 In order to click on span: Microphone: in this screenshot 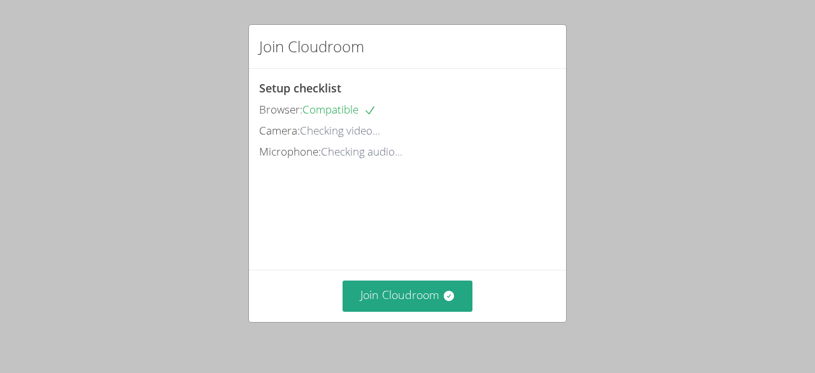, I will do `click(290, 151)`.